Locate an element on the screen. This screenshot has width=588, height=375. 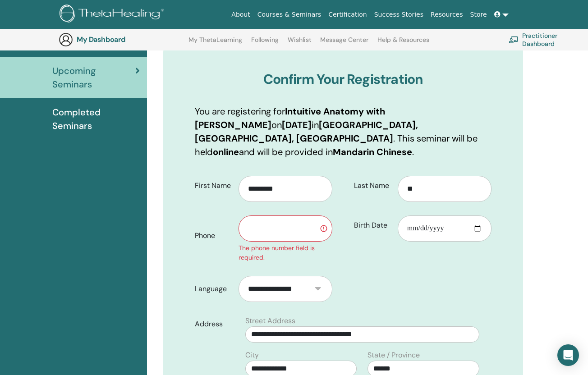
label: Birth Date is located at coordinates (372, 226).